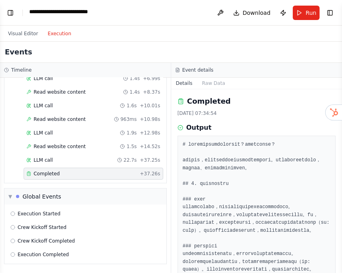 This screenshot has width=342, height=273. I want to click on h2: Completed, so click(209, 101).